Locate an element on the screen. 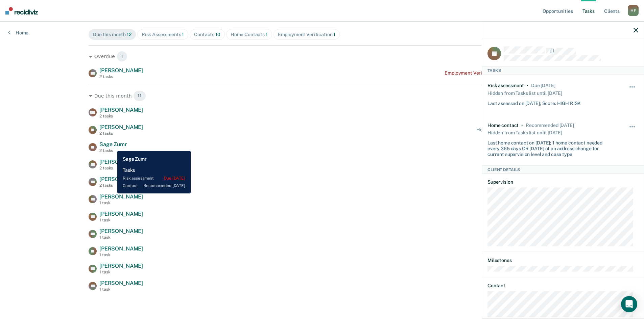 This screenshot has width=644, height=319. div: Risk Assessments is located at coordinates (163, 34).